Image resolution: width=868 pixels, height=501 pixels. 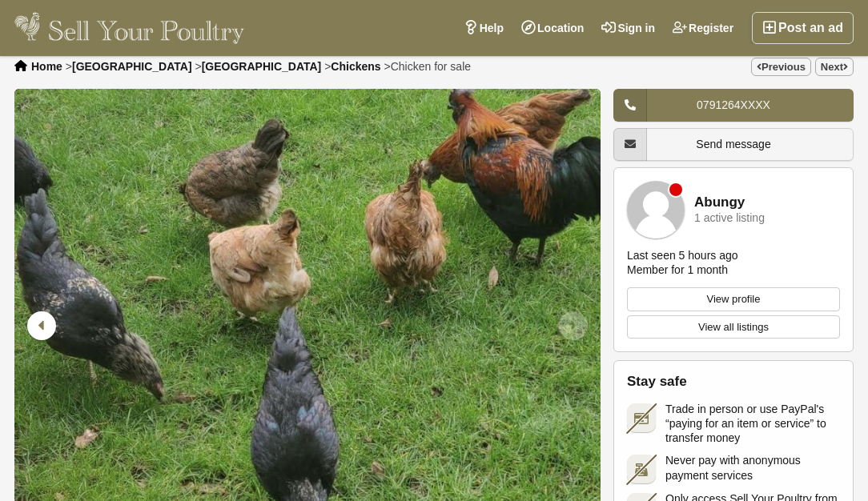 I want to click on div: Member for 1 month, so click(x=678, y=270).